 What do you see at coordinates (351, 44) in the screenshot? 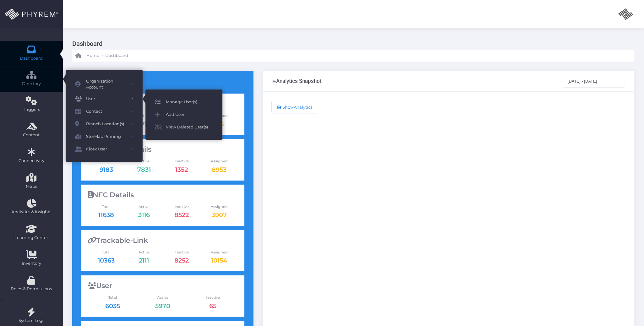
I see `h3: Dashboard` at bounding box center [351, 44].